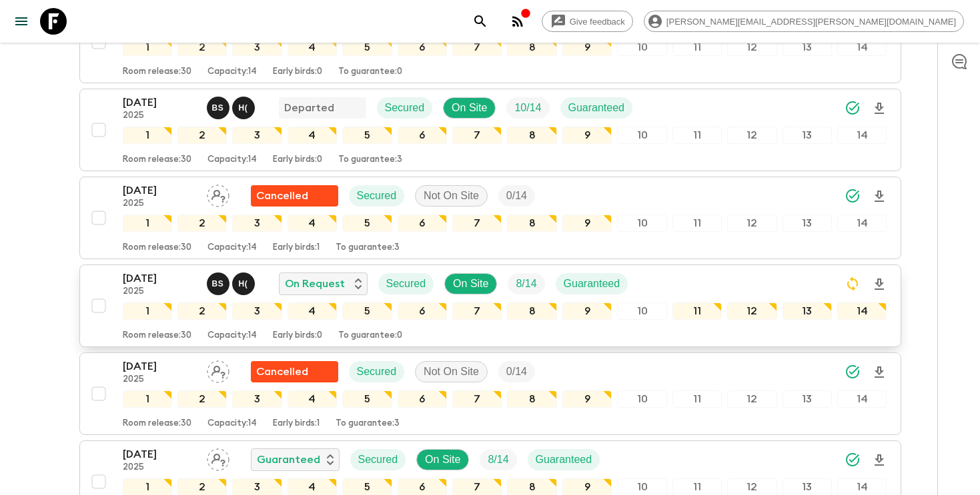  I want to click on p: Early birds: 0, so click(298, 160).